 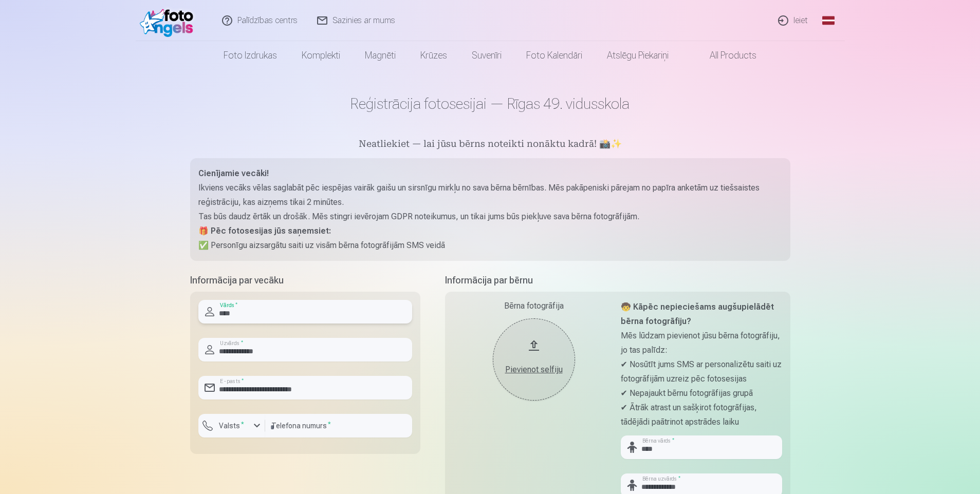 I want to click on p: Ikviens vecāks vēlas saglabāt pēc iespējas vairāk gaišu un sirsnīgu mirkļu no sava bērna bērnības..., so click(x=490, y=195).